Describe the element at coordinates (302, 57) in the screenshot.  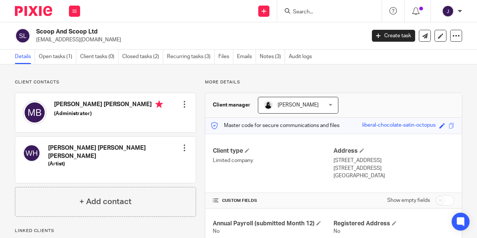
I see `a: Audit logs` at that location.